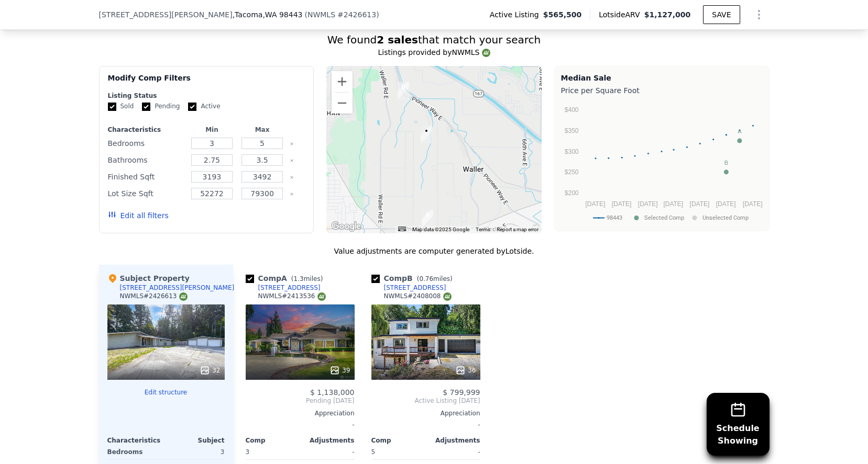  Describe the element at coordinates (516, 15) in the screenshot. I see `span: Active Listing` at that location.